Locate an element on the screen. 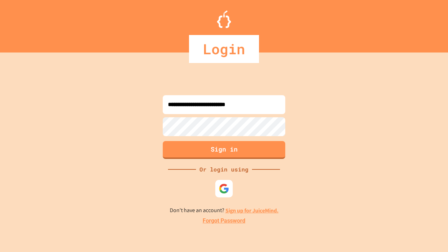 Image resolution: width=448 pixels, height=252 pixels. img: Logo.svg is located at coordinates (224, 19).